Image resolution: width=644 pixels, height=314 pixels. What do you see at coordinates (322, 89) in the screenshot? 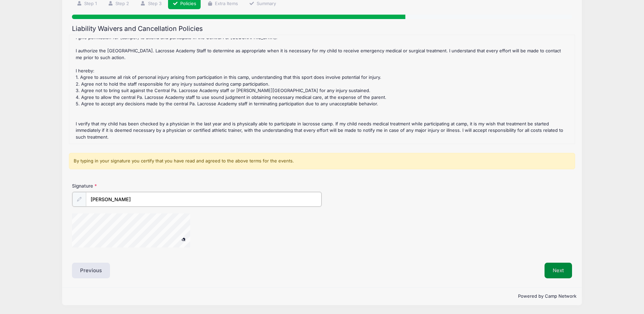
I see `div: : Cancellation and Refund Policy - If a session is cancelled for any reason by our staff, we will...` at bounding box center [322, 89].